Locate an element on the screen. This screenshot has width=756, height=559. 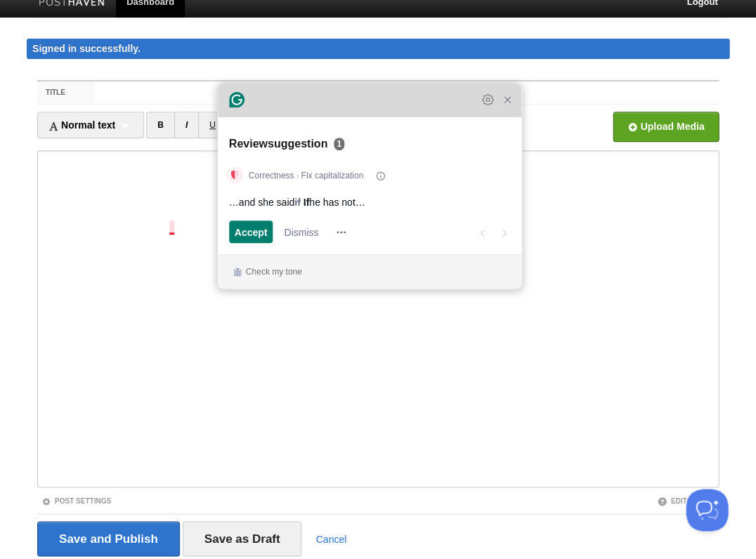
a: Cancel is located at coordinates (331, 539).